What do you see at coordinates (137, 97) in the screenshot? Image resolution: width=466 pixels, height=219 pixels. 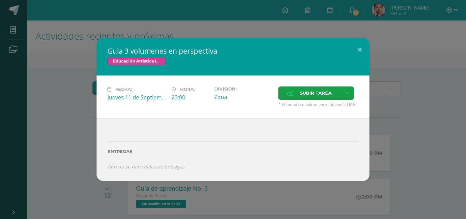 I see `div: Jueves 11 de Septiembre` at bounding box center [137, 97].